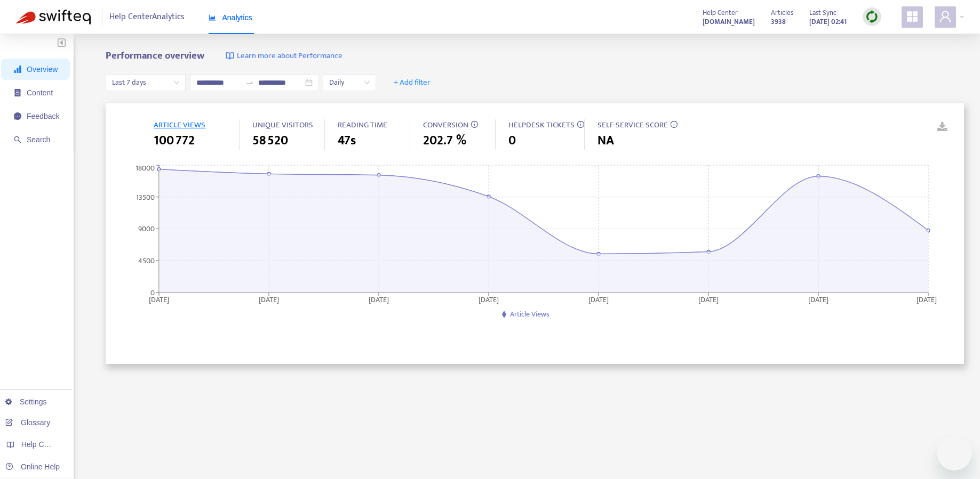 The width and height of the screenshot is (980, 479). What do you see at coordinates (42, 70) in the screenshot?
I see `span: Overview` at bounding box center [42, 70].